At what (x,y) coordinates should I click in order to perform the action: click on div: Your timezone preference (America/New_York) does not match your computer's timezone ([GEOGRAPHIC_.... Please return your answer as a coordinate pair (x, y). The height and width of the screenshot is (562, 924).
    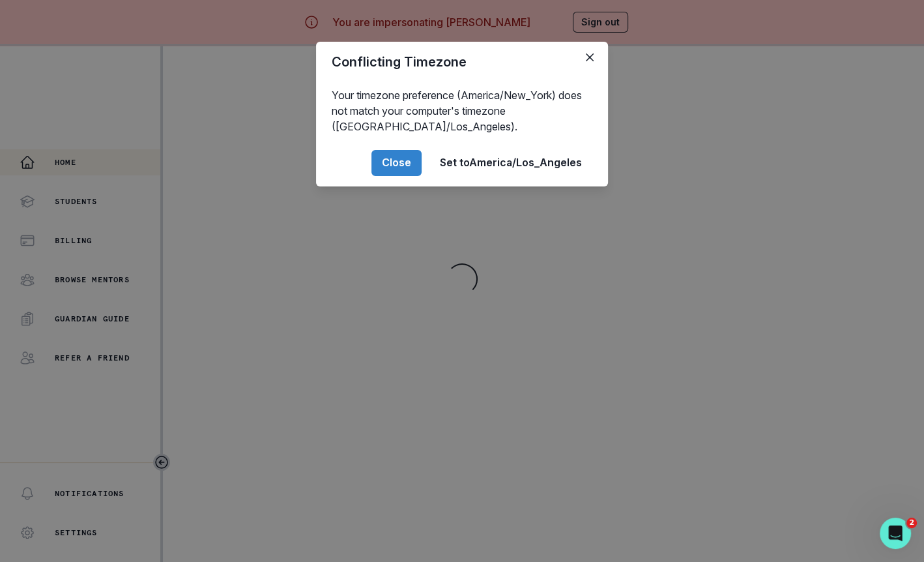
    Looking at the image, I should click on (462, 111).